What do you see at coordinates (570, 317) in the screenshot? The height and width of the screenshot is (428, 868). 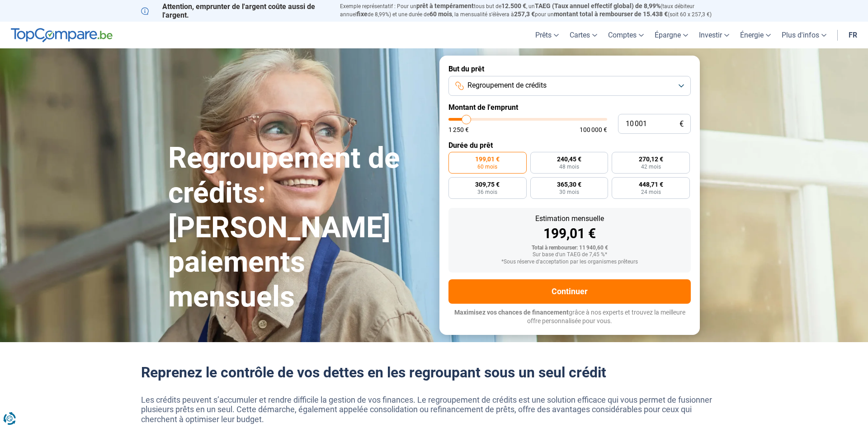 I see `p: grâce à nos experts et trouvez la meilleure offre personnalisée pour vous.` at bounding box center [570, 317].